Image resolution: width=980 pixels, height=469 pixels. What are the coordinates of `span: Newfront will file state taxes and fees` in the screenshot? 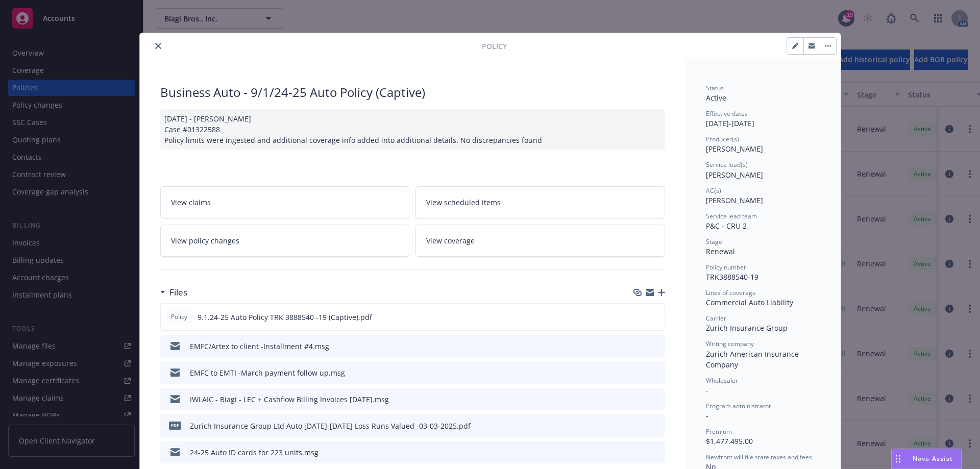 It's located at (759, 457).